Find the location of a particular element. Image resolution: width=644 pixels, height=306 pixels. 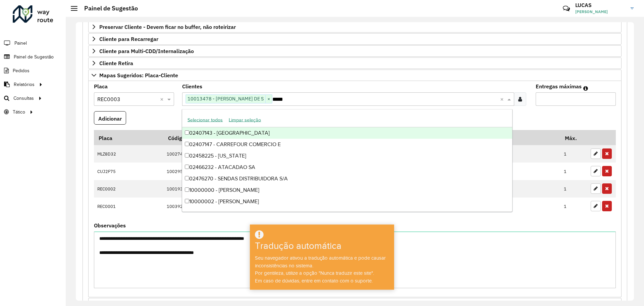

font: Cliente para Recarregar is located at coordinates (129, 39).